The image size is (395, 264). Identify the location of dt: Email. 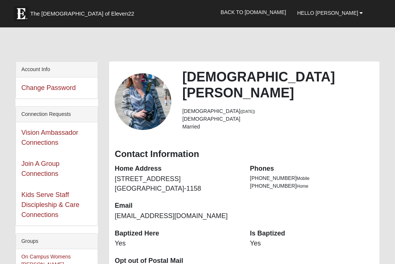
(177, 206).